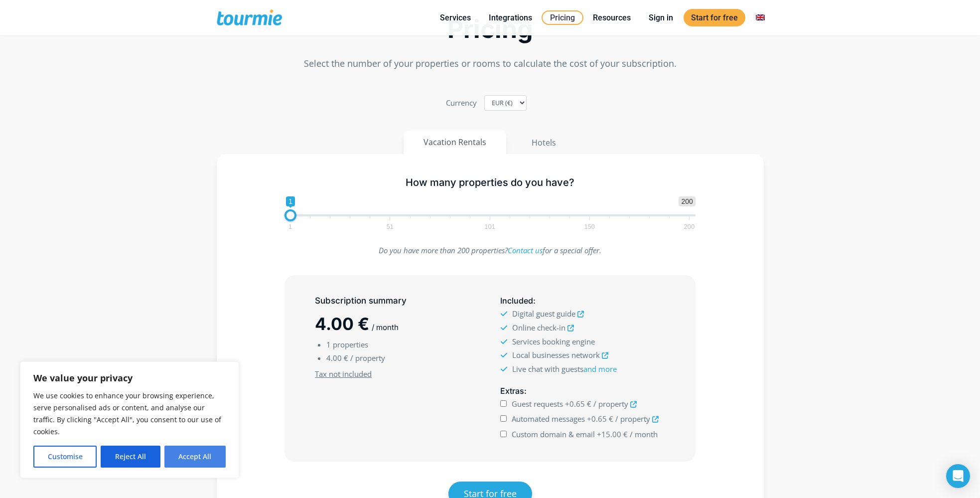  What do you see at coordinates (562, 18) in the screenshot?
I see `a: Pricing` at bounding box center [562, 18].